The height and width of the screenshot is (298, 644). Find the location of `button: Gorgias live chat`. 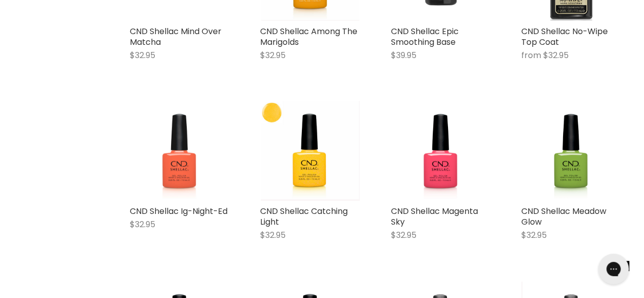

button: Gorgias live chat is located at coordinates (20, 18).